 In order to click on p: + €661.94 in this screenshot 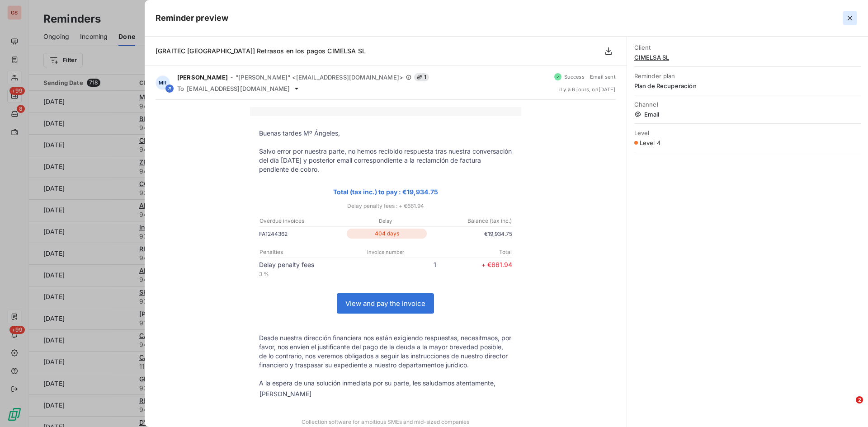, I will do `click(474, 264)`.